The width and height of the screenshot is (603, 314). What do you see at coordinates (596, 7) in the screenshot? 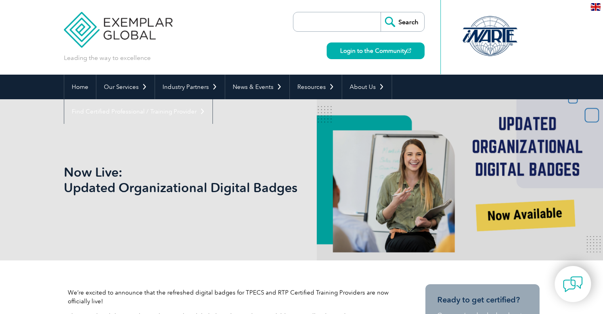
I see `img: en` at bounding box center [596, 7].